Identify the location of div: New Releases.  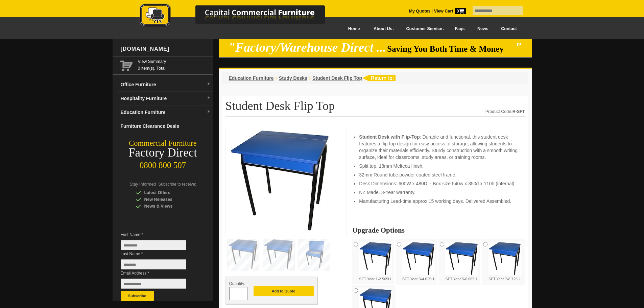
(168, 199).